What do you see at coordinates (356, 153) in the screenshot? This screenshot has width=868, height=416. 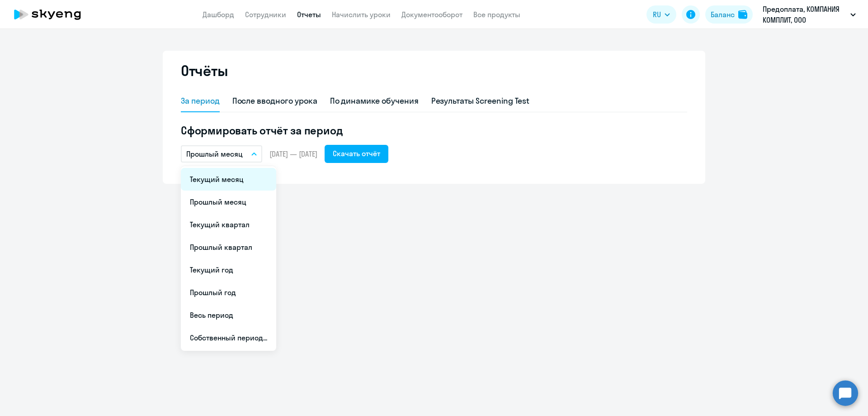 I see `div: Скачать отчёт` at bounding box center [356, 153].